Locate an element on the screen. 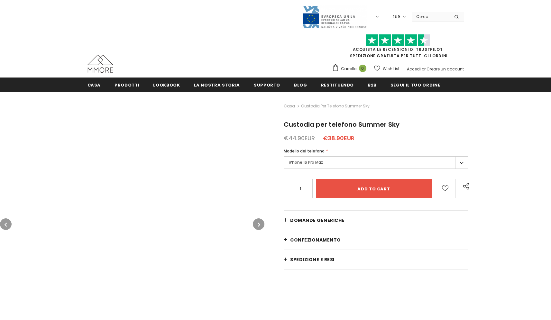 The width and height of the screenshot is (551, 320). a: Domande generiche is located at coordinates (376, 220).